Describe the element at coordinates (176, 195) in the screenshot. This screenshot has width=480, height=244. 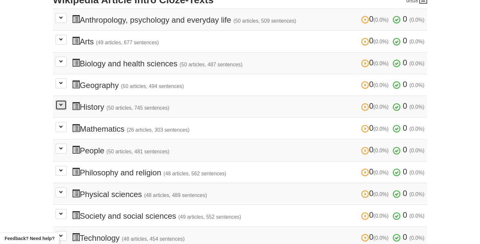
I see `small: (48 articles, 489 sentences)` at that location.